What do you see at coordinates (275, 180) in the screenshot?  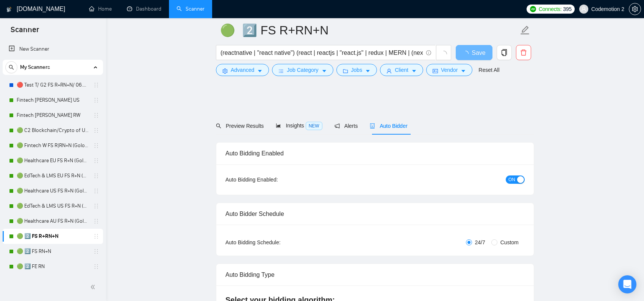 I see `div: Auto Bidding Enabled:` at bounding box center [275, 180].